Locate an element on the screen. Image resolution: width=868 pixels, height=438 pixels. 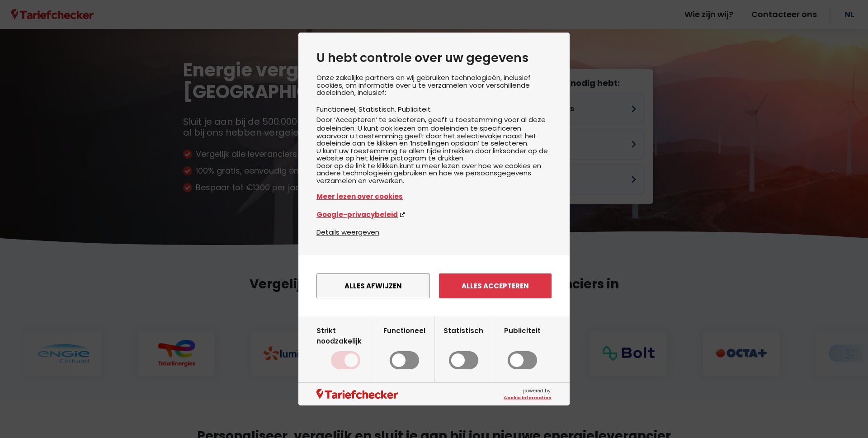
li: Publiciteit is located at coordinates (414, 109).